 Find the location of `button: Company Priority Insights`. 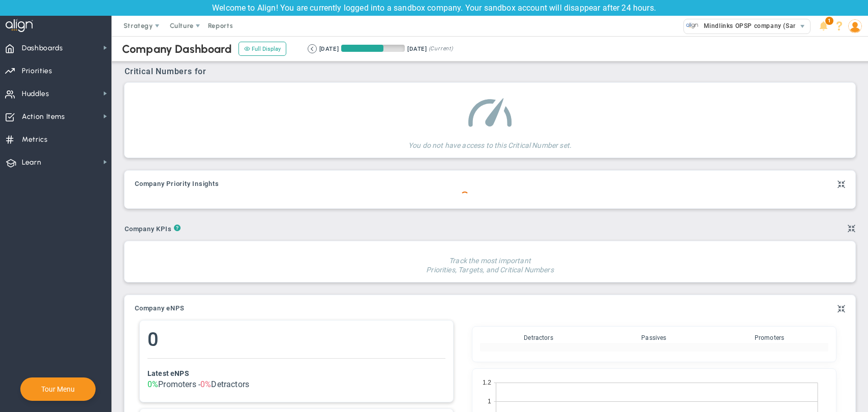

button: Company Priority Insights is located at coordinates (177, 184).